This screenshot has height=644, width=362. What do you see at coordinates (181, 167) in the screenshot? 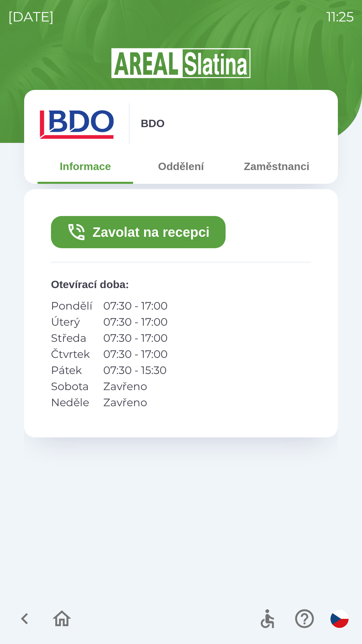
I see `button: Oddělení` at bounding box center [181, 167].